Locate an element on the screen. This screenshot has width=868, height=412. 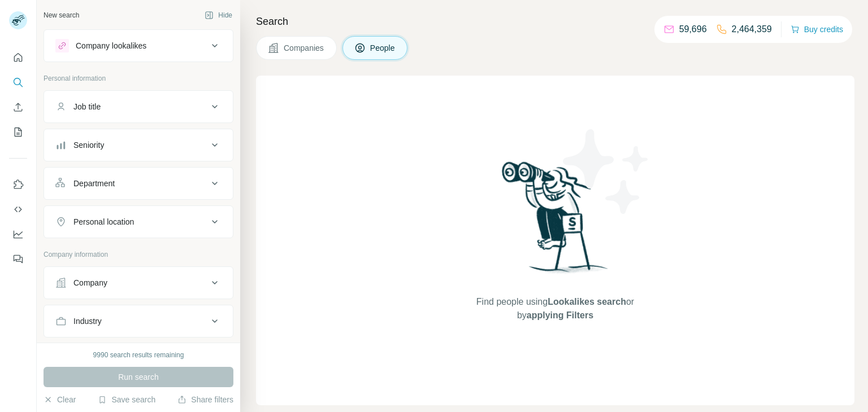
span: Find people using or by is located at coordinates (555, 309).